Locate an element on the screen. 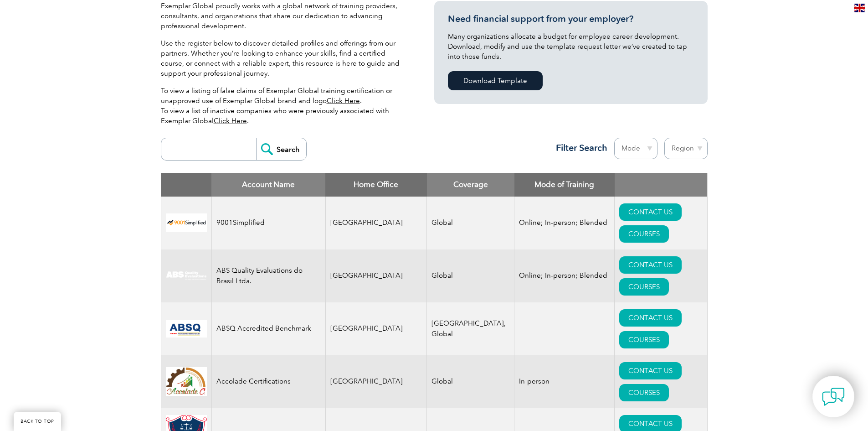  th: Account Name: activate to sort column descending is located at coordinates (269, 185).